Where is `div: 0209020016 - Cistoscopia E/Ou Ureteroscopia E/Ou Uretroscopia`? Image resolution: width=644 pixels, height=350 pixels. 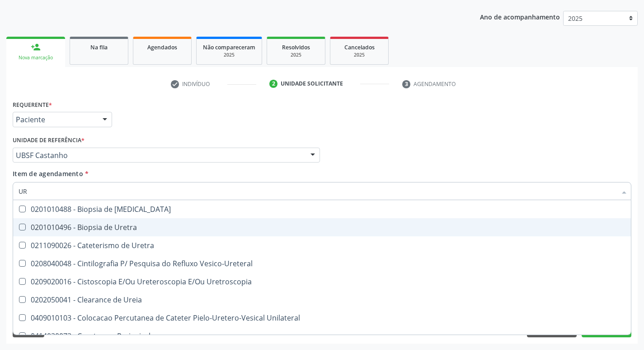 div: 0209020016 - Cistoscopia E/Ou Ureteroscopia E/Ou Uretroscopia is located at coordinates (322, 281).